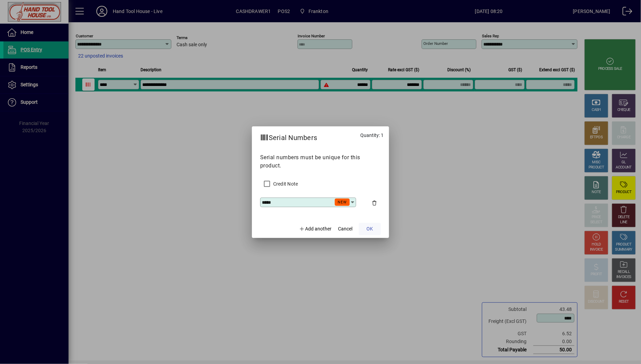  Describe the element at coordinates (345, 229) in the screenshot. I see `button: Cancel` at that location.